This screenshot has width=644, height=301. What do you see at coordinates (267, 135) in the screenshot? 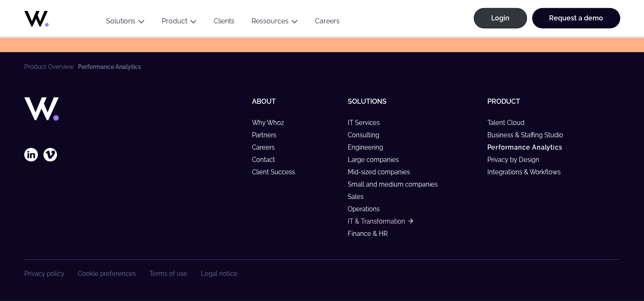
I see `a: Partners` at bounding box center [267, 135].